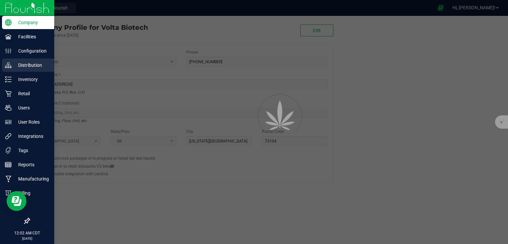  I want to click on inline-svg: Billing, so click(8, 193).